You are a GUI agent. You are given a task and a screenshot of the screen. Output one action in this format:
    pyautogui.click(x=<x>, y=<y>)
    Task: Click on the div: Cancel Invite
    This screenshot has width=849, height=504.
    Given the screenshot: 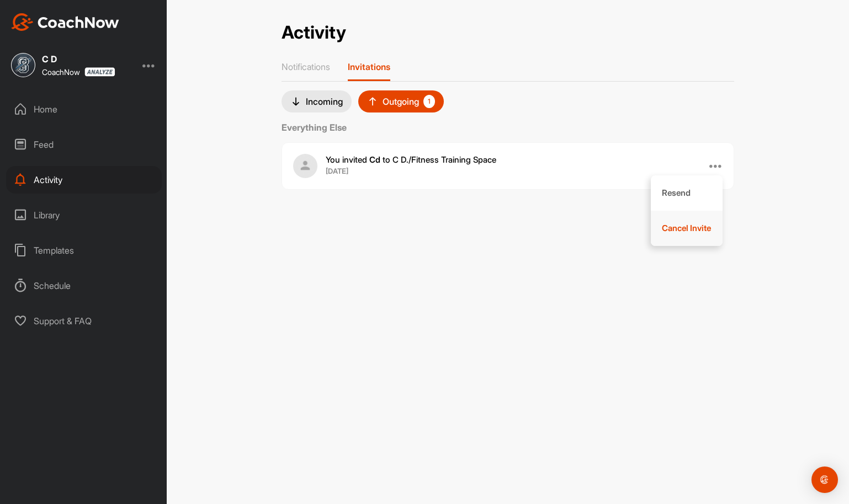 What is the action you would take?
    pyautogui.click(x=687, y=228)
    